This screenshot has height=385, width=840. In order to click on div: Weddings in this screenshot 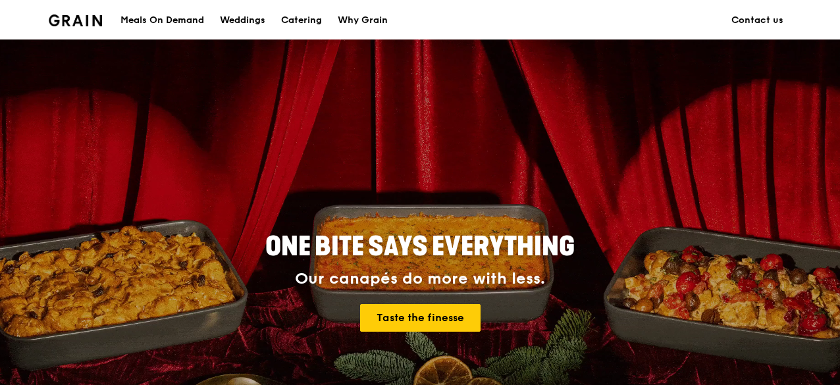, I will do `click(242, 20)`.